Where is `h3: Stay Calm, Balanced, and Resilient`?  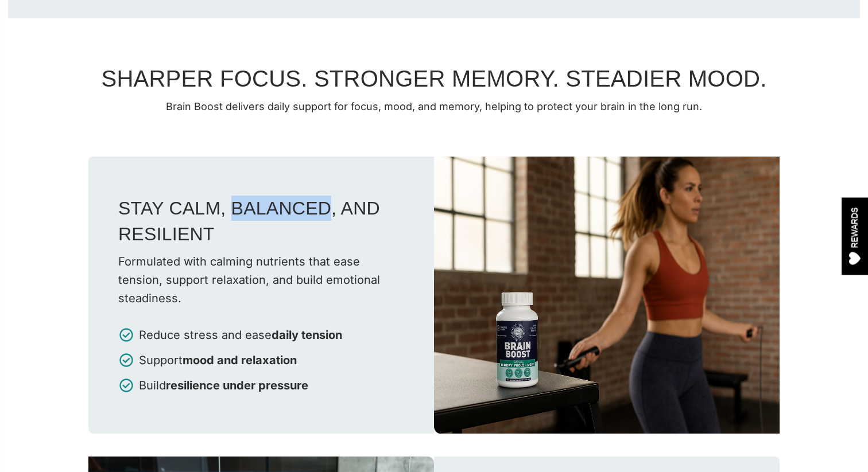
h3: Stay Calm, Balanced, and Resilient is located at coordinates (261, 221).